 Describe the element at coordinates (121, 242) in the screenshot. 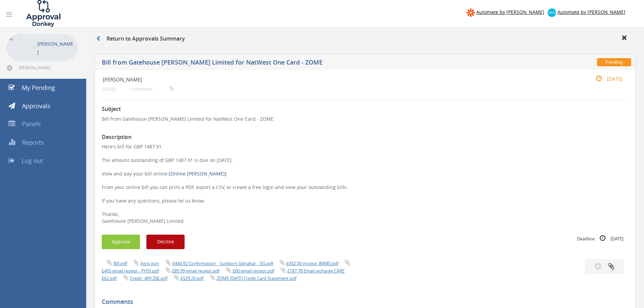

I see `button: Approve` at that location.